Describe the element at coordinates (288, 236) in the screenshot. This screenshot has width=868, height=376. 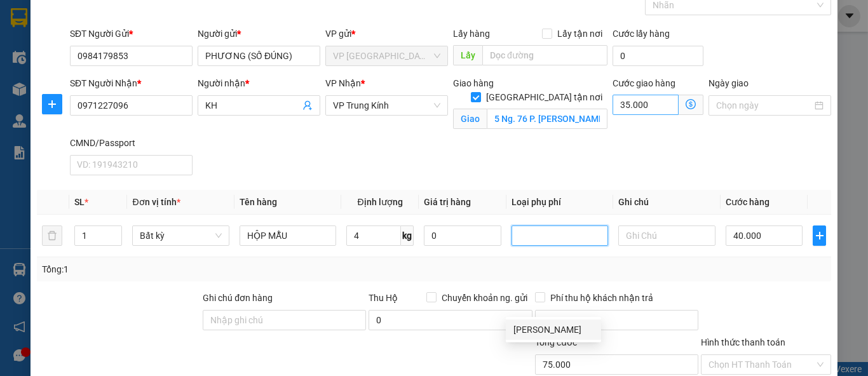
I see `input: VD: Bàn, Ghế` at that location.